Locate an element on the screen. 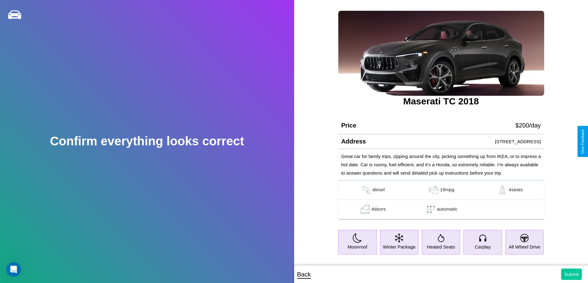 This screenshot has height=283, width=588. p: Moonroof is located at coordinates (357, 247).